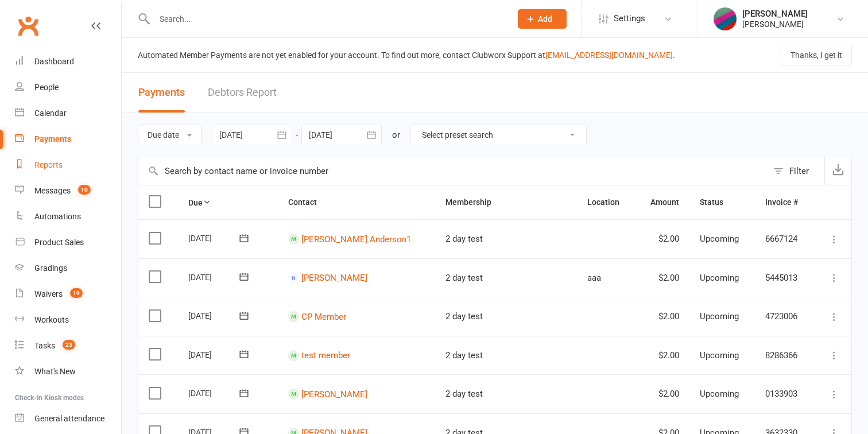 Image resolution: width=868 pixels, height=434 pixels. I want to click on th: Location, so click(605, 202).